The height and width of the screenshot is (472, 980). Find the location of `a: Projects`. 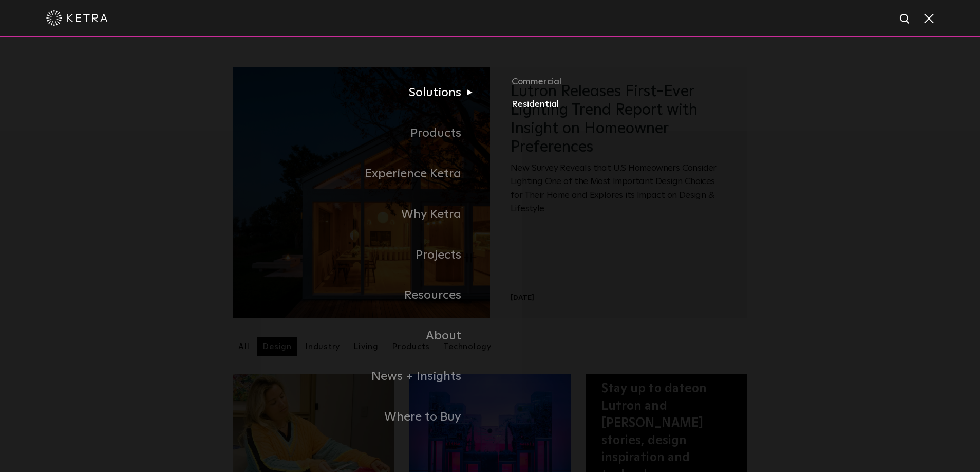

a: Projects is located at coordinates (317, 255).